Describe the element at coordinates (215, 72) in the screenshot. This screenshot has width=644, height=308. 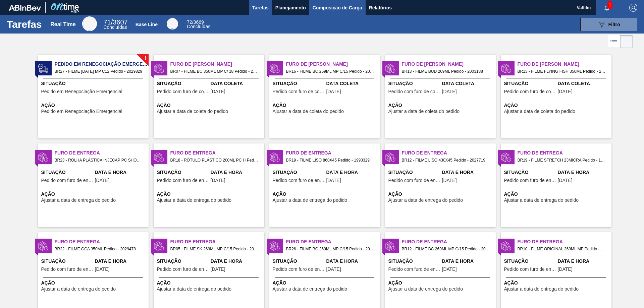
I see `span: BR07 - FILME BC 350ML MP C/ 18 Pedido - 2034394` at that location.